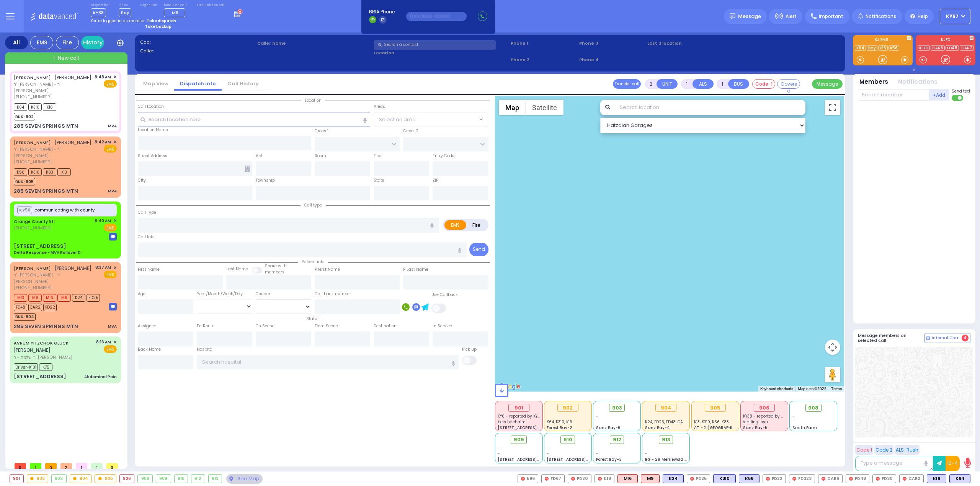  Describe the element at coordinates (907, 450) in the screenshot. I see `button: ALS-Rush` at that location.